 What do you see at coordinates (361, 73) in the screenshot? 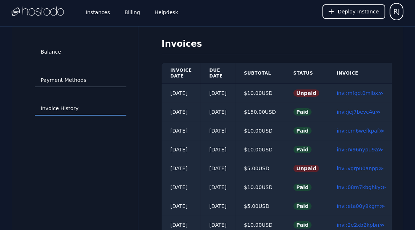
I see `th: Invoice` at bounding box center [361, 73].